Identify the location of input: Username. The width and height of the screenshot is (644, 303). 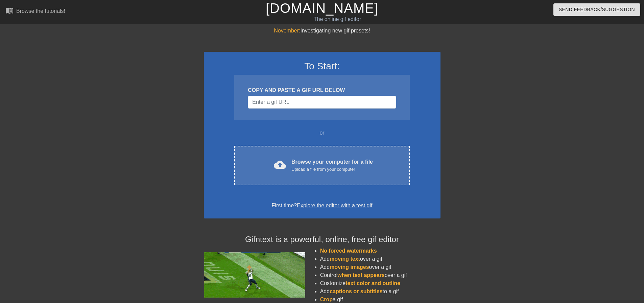
(322, 102).